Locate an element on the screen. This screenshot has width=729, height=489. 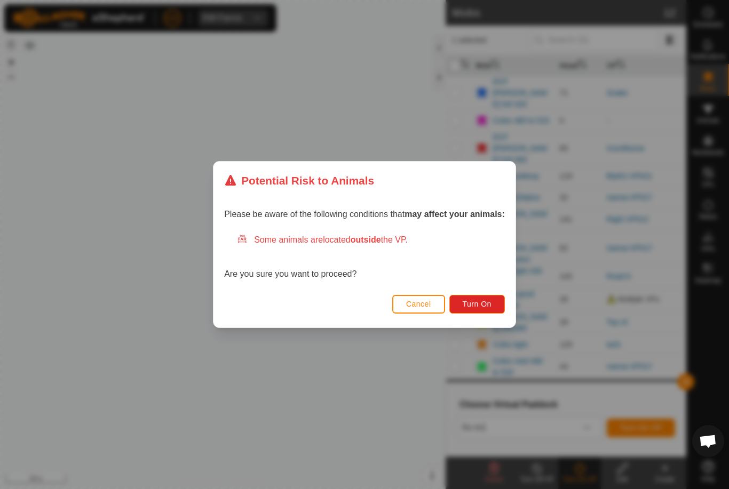
div: Are you sure you want to proceed? is located at coordinates (365, 257).